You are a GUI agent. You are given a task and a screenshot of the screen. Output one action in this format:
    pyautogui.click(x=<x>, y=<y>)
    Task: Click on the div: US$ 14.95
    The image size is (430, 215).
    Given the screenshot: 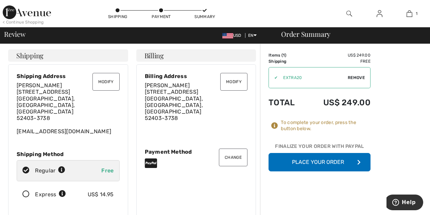 What is the action you would take?
    pyautogui.click(x=101, y=194)
    